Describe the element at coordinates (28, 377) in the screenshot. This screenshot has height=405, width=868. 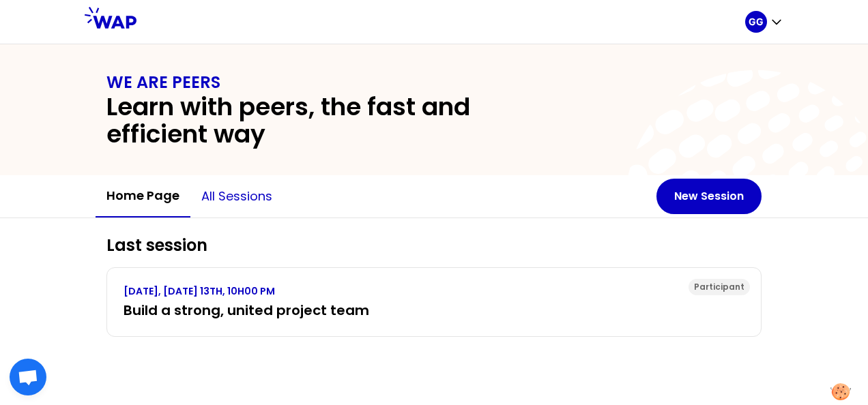
I see `div: Open chat` at that location.